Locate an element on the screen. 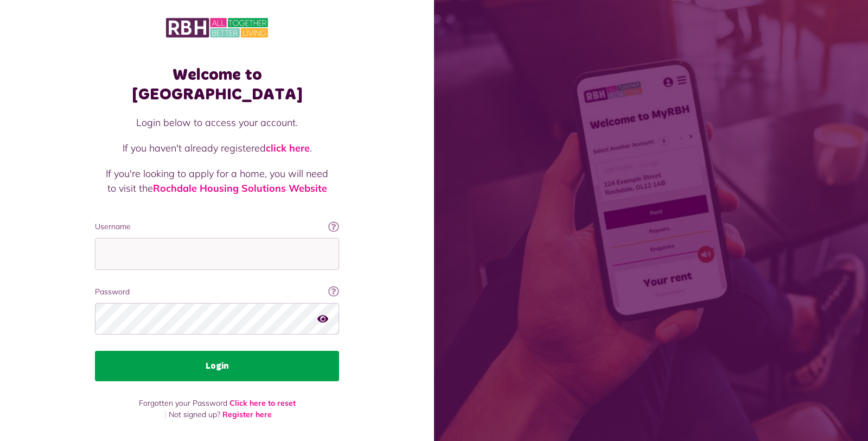 The height and width of the screenshot is (441, 868). a: Register here is located at coordinates (247, 414).